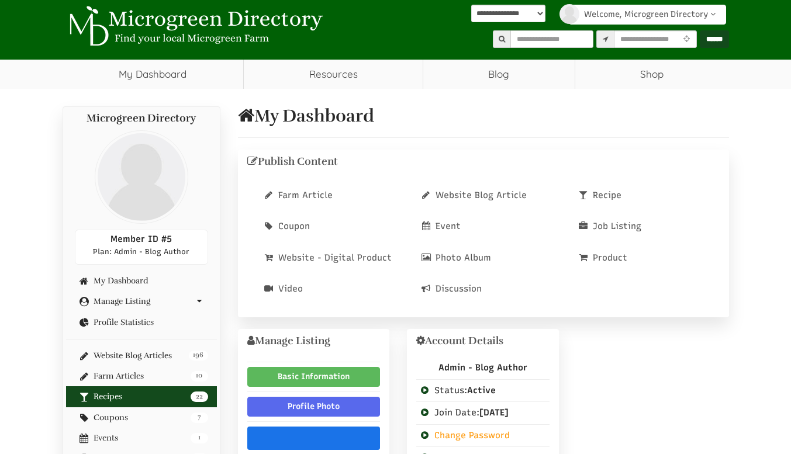 This screenshot has height=454, width=791. I want to click on div: Powered by, so click(508, 23).